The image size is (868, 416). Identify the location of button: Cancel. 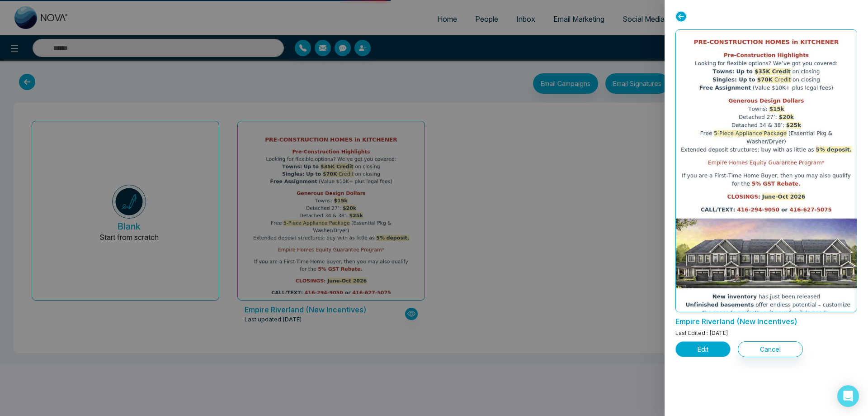
(770, 349).